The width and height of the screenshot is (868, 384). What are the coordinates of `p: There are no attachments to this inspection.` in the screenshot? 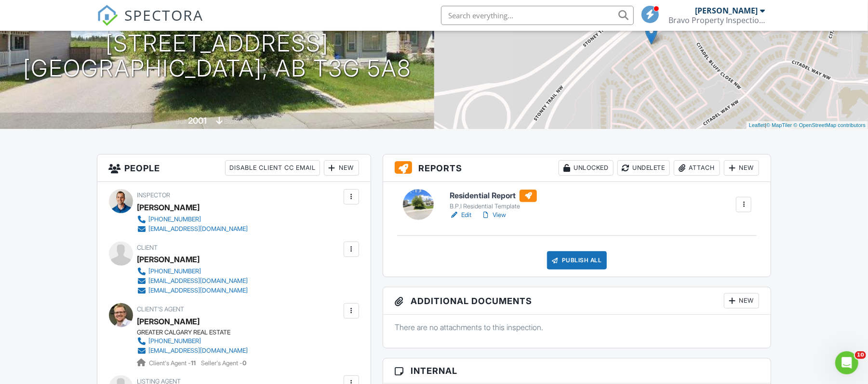 It's located at (577, 327).